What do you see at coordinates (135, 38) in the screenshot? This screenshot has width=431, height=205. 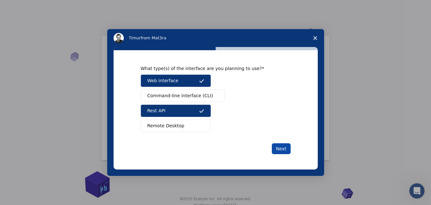 I see `span: Timur` at bounding box center [135, 38].